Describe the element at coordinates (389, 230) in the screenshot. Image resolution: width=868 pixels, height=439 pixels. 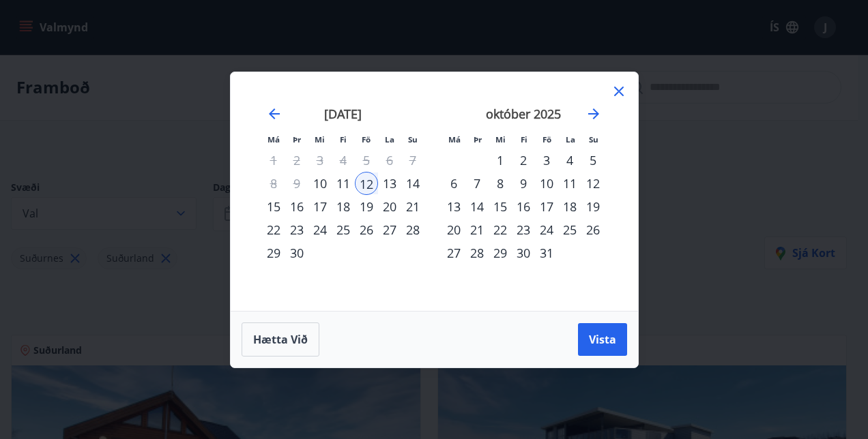
I see `div: 27` at that location.